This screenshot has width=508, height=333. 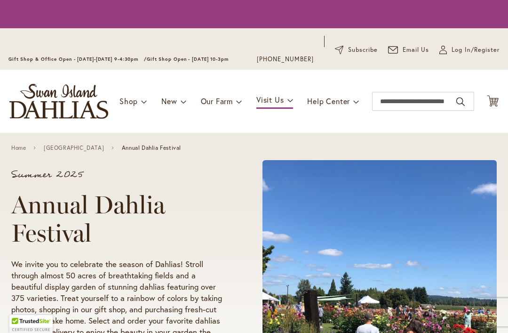 I want to click on span: Shop, so click(x=128, y=101).